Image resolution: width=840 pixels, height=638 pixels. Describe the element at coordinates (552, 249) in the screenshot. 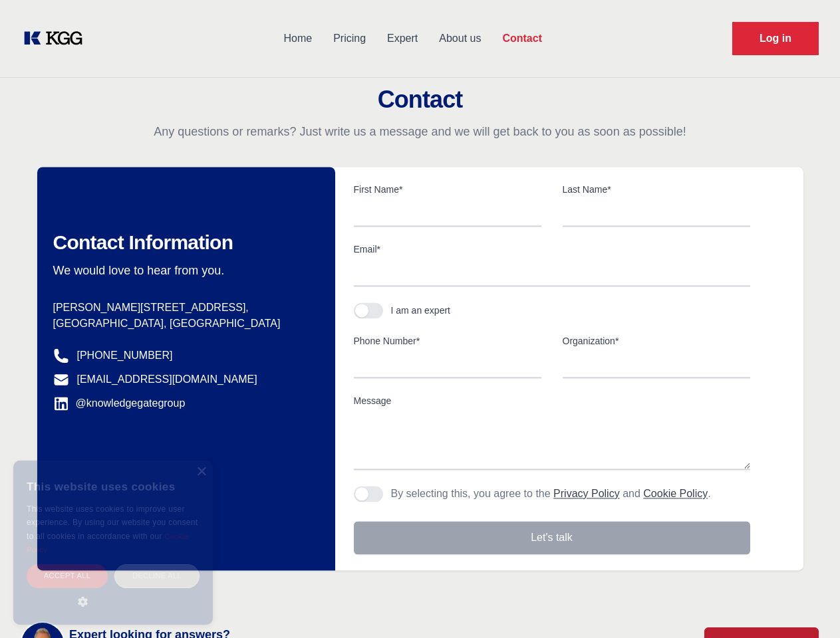

I see `label: Email*` at that location.